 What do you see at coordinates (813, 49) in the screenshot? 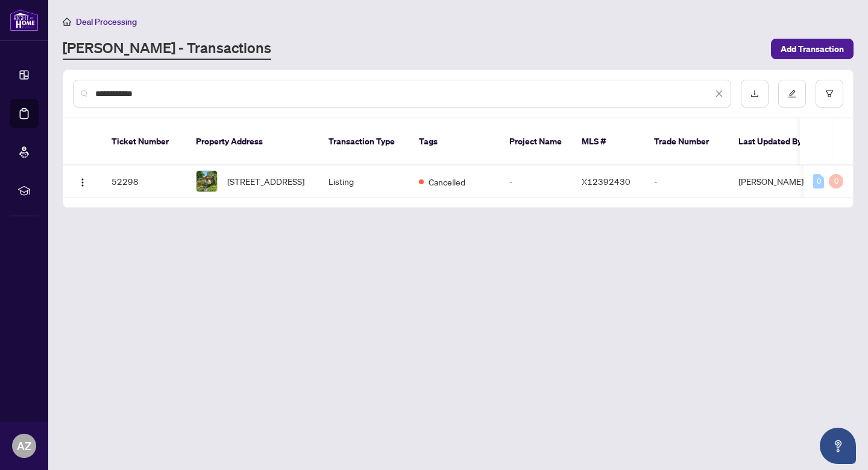
I see `button: Add Transaction` at bounding box center [813, 49].